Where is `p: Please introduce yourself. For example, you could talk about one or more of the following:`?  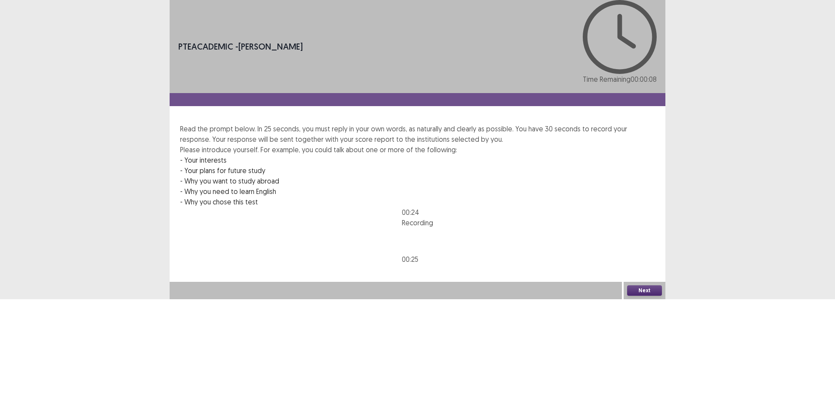 p: Please introduce yourself. For example, you could talk about one or more of the following: is located at coordinates (418, 150).